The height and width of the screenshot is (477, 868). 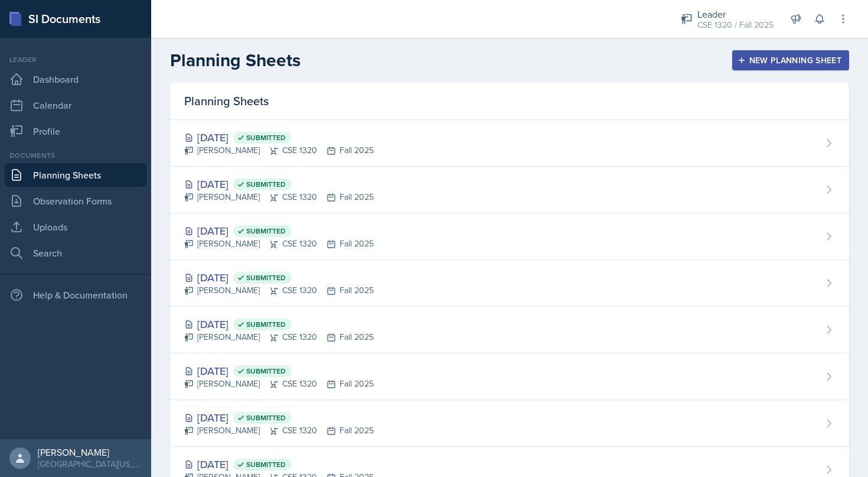 I want to click on h2: Planning Sheets, so click(x=235, y=61).